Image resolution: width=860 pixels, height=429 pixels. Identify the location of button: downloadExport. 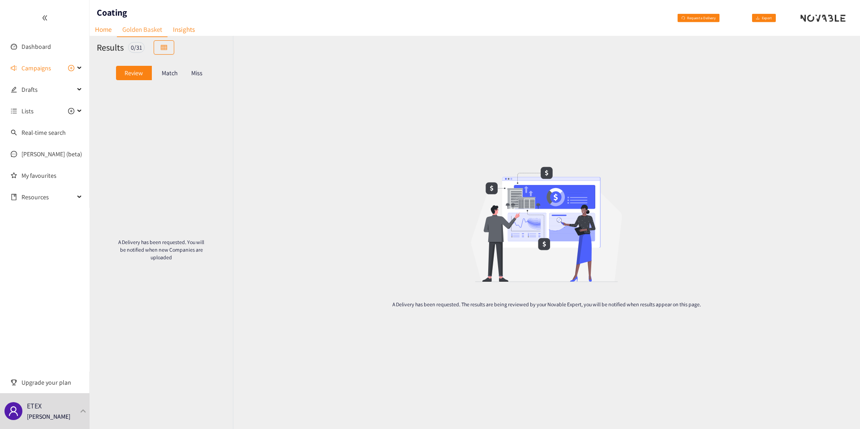
(764, 18).